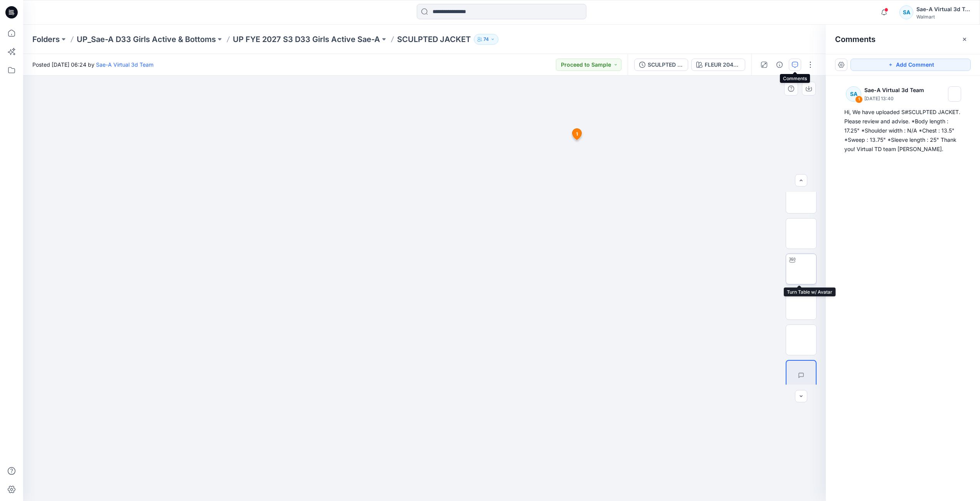  Describe the element at coordinates (779, 65) in the screenshot. I see `button: Details` at that location.